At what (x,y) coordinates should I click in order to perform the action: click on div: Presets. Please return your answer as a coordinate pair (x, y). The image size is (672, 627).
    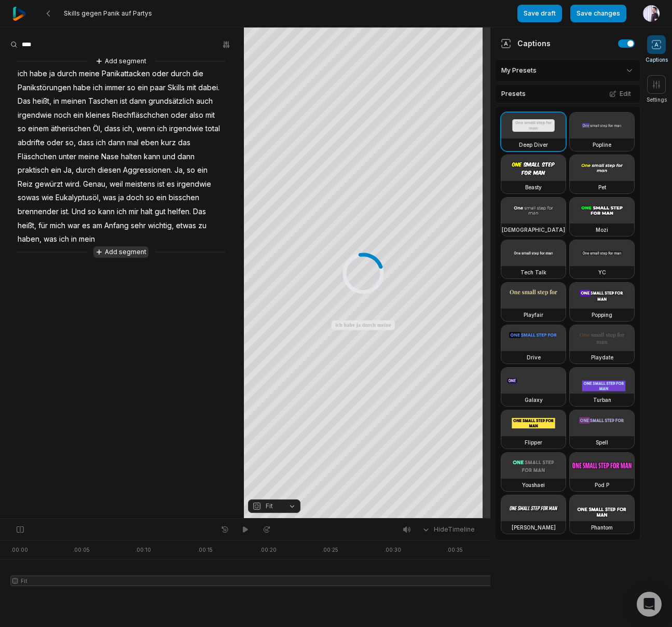
    Looking at the image, I should click on (568, 94).